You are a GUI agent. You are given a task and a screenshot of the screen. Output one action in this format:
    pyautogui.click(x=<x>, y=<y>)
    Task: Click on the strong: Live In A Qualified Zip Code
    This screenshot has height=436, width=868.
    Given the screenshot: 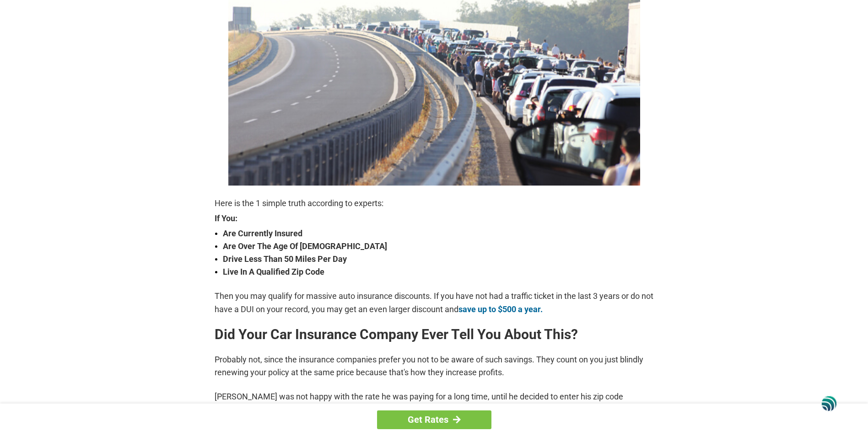 What is the action you would take?
    pyautogui.click(x=438, y=272)
    